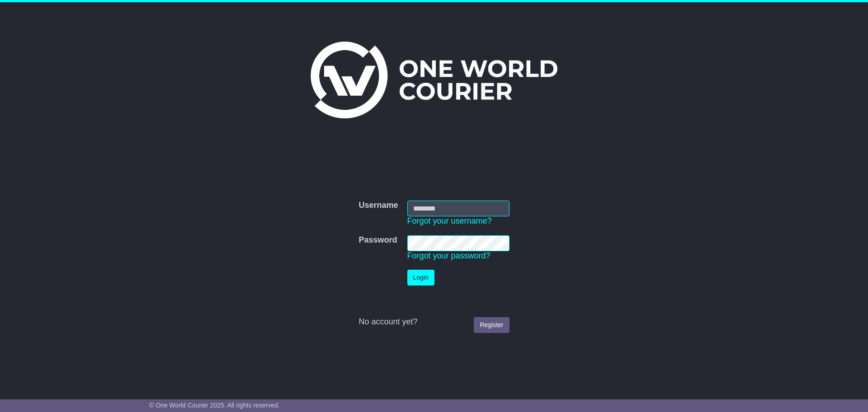  Describe the element at coordinates (214, 405) in the screenshot. I see `span: © One World Courier 2025. All rights reserved.` at that location.